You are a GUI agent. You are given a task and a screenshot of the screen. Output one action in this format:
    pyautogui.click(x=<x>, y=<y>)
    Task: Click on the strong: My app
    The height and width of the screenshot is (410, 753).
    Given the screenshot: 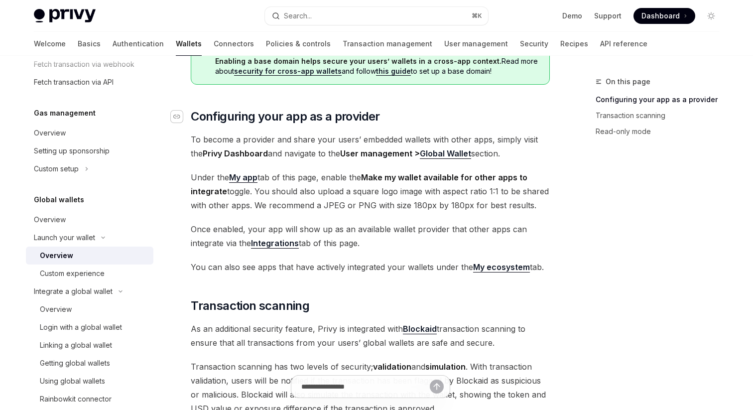 What is the action you would take?
    pyautogui.click(x=243, y=177)
    